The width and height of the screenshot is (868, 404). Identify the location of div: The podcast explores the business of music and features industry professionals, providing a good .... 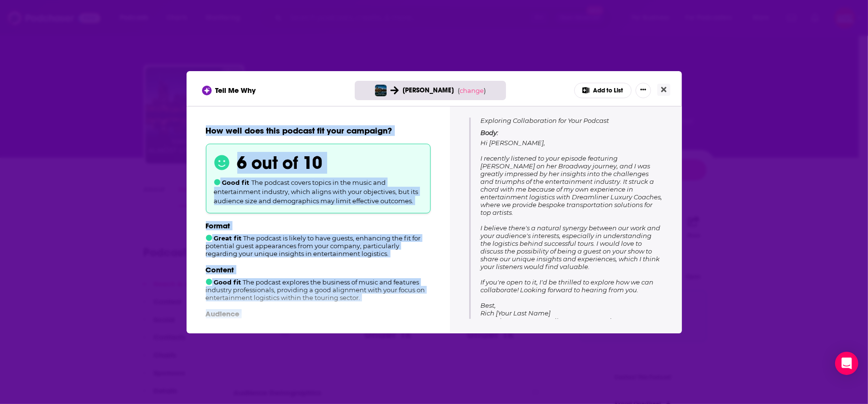
(318, 283).